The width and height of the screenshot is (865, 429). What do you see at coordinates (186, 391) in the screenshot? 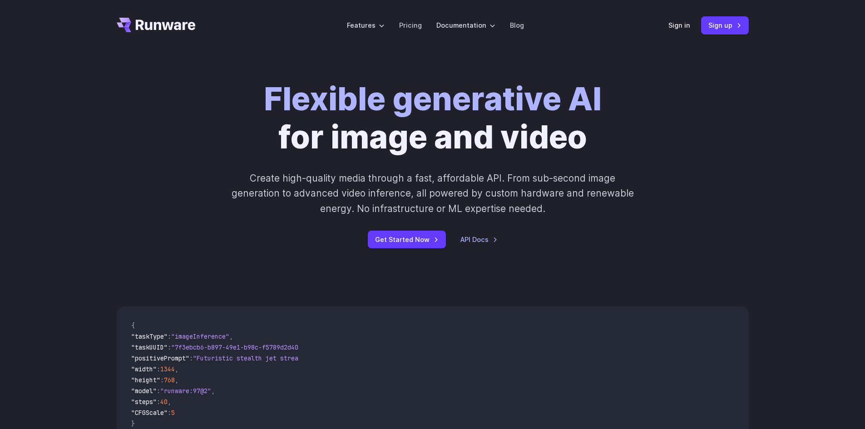
I see `span: "runware:97@2"` at bounding box center [186, 391].